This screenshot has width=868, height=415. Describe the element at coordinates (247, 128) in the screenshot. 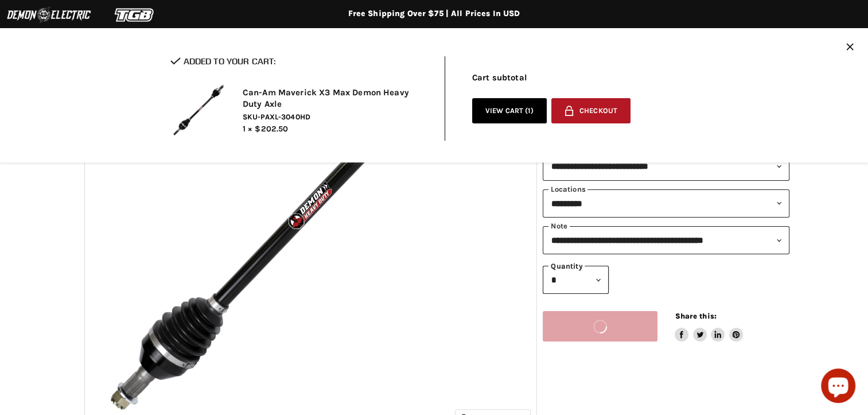

I see `span: 1 ×` at that location.